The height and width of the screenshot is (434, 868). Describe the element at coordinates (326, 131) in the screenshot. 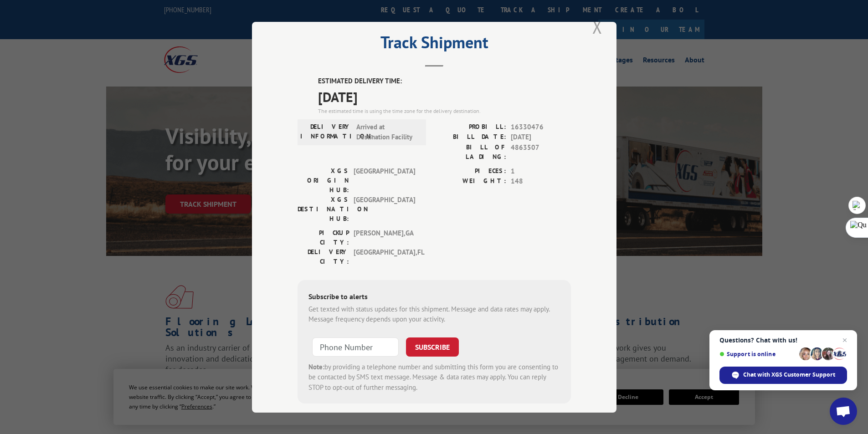

I see `label: DELIVERY INFORMATION:` at that location.